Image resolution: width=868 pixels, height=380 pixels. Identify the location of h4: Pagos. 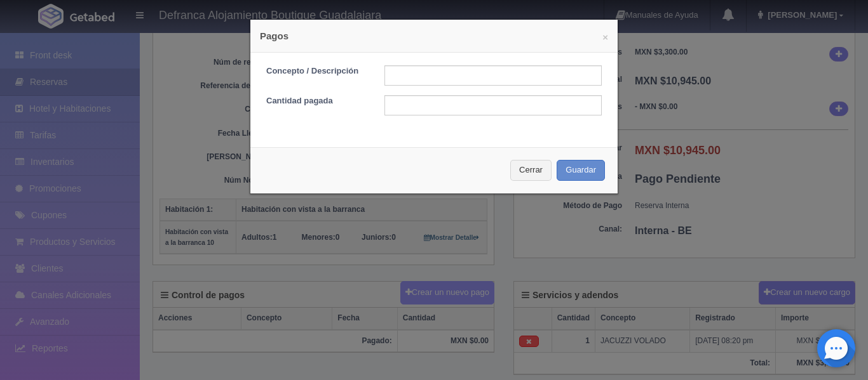
(434, 35).